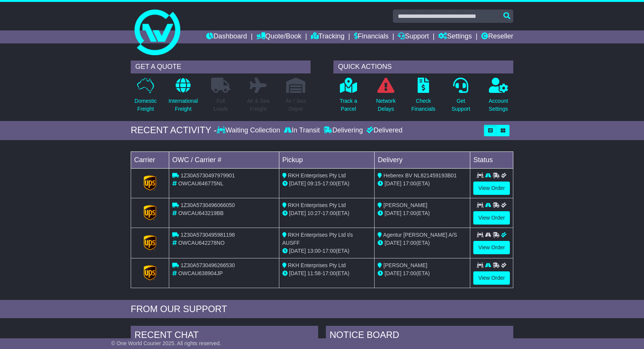  I want to click on p: Get Support, so click(461, 105).